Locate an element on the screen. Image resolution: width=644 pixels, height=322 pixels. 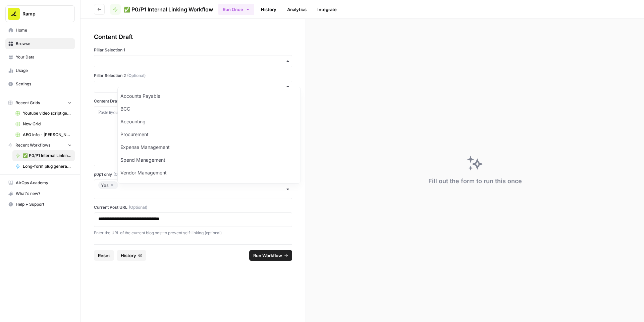
button: Recent Workflows is located at coordinates (40, 145).